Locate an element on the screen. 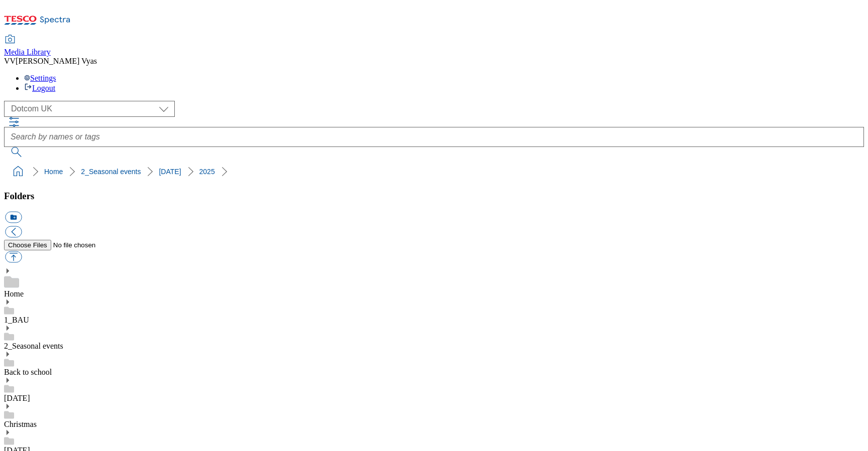  a: Media Library is located at coordinates (28, 47).